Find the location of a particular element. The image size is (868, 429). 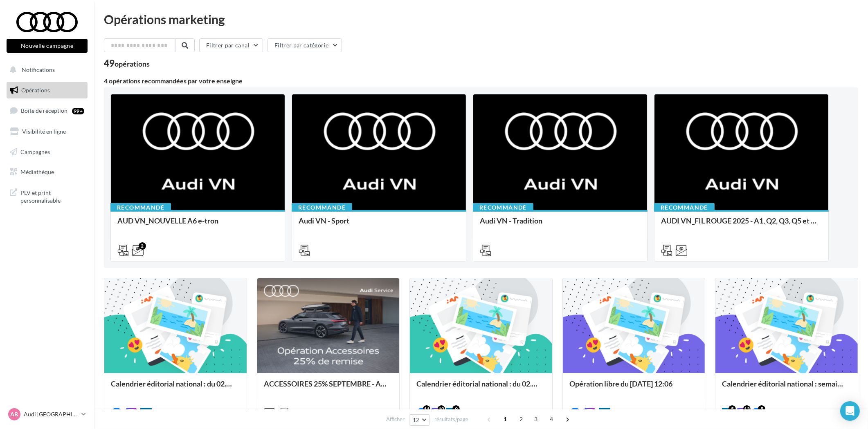

button: 12 is located at coordinates (419, 420).